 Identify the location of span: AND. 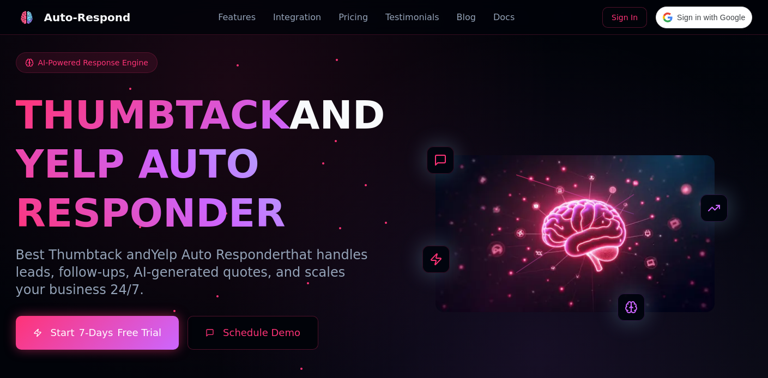
(338, 115).